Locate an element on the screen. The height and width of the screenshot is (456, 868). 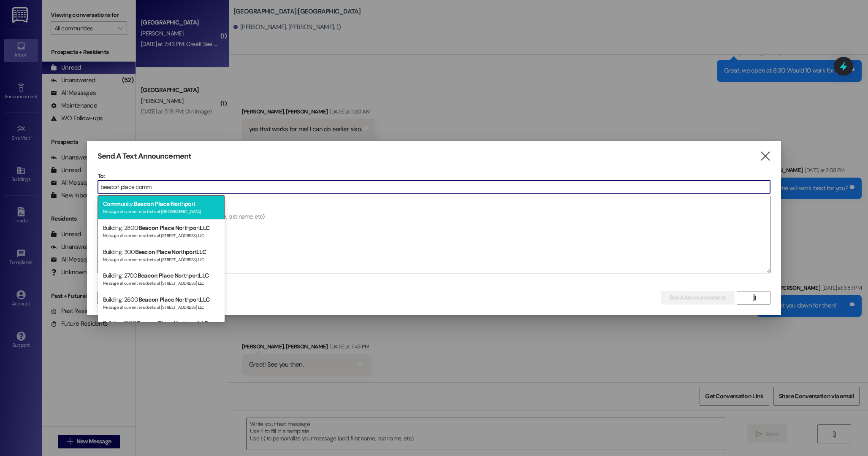
h3: Send A Text Announcement is located at coordinates (144, 156).